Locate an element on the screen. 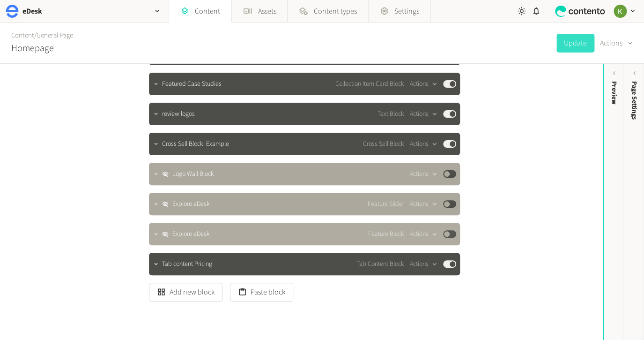  span: Featured Case Studies is located at coordinates (192, 84).